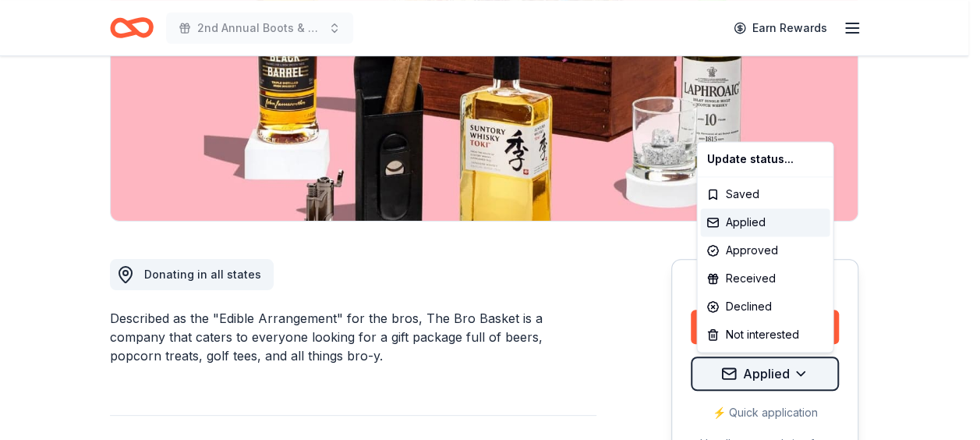 The height and width of the screenshot is (440, 980). I want to click on div: Received, so click(765, 279).